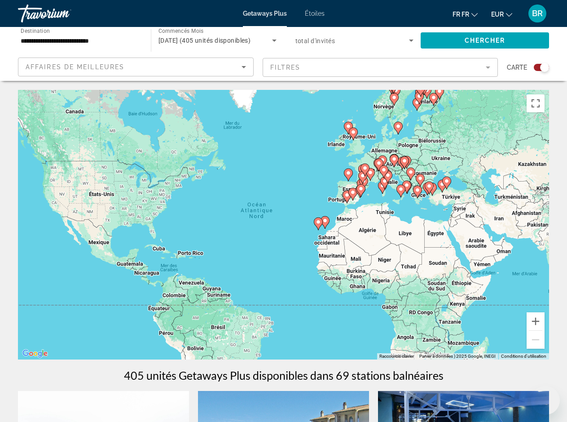 The image size is (567, 422). Describe the element at coordinates (265, 13) in the screenshot. I see `span: Getaways Plus` at that location.